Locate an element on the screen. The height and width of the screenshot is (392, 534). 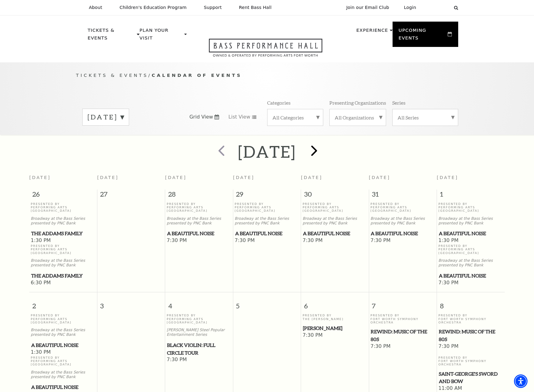
span: 28 is located at coordinates (199, 196).